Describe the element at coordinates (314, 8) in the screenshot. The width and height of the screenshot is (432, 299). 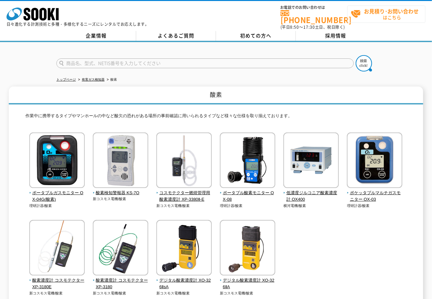
I see `span: お電話でのお問い合わせは` at that location.